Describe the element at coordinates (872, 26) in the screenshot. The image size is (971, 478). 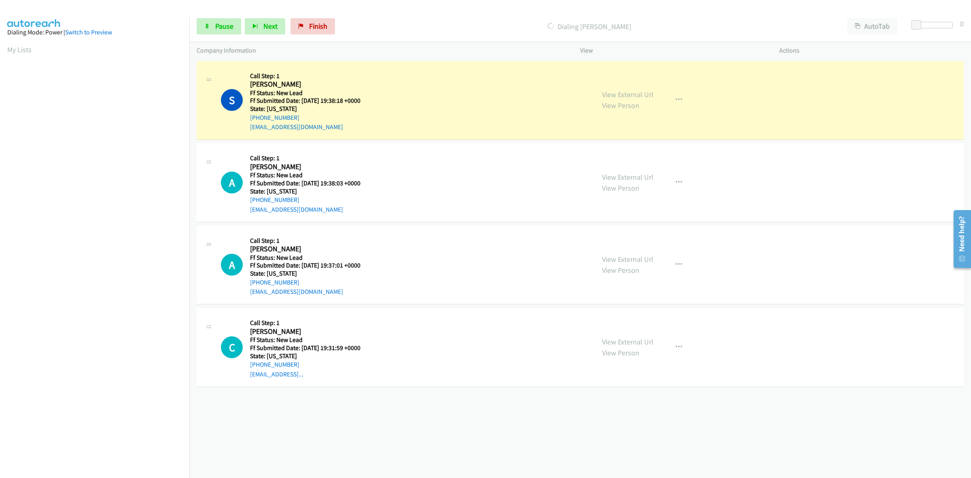
I see `button: AutoTab` at that location.